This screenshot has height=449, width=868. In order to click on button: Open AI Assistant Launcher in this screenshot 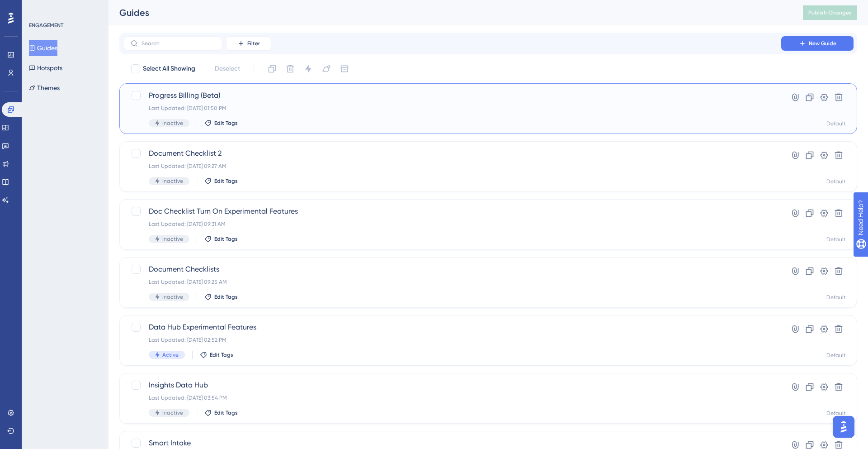, I will do `click(14, 14)`.